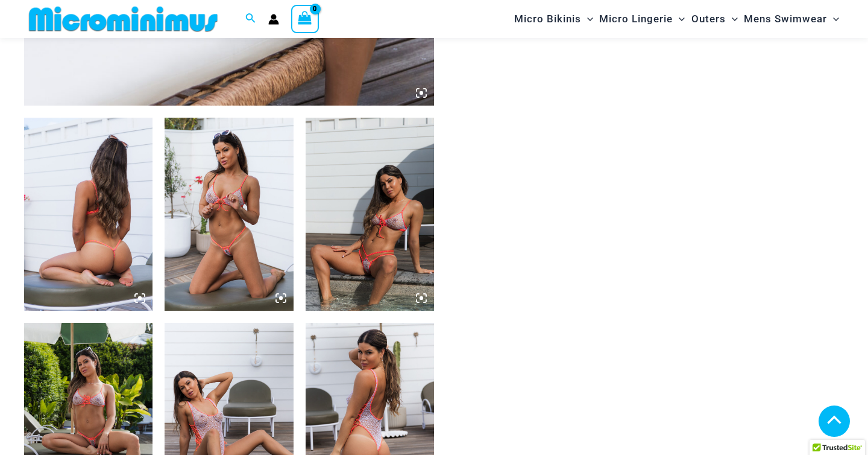 Image resolution: width=868 pixels, height=455 pixels. I want to click on img: MM SHOP LOGO FLAT, so click(123, 19).